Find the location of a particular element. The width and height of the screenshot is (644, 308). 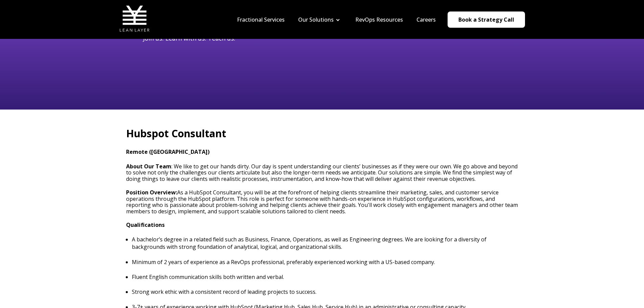

p: Fluent English communication skills both written and verbal. is located at coordinates (325, 277).